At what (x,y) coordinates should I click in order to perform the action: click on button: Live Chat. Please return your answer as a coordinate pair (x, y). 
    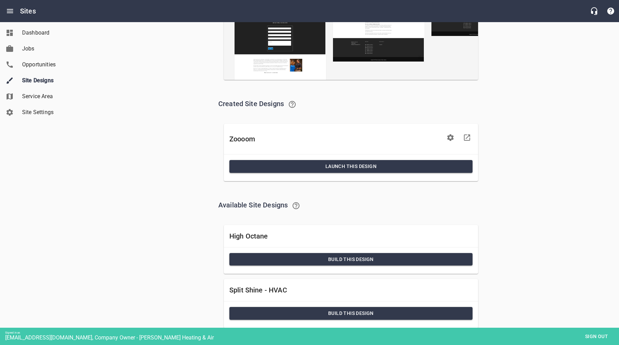
    Looking at the image, I should click on (594, 11).